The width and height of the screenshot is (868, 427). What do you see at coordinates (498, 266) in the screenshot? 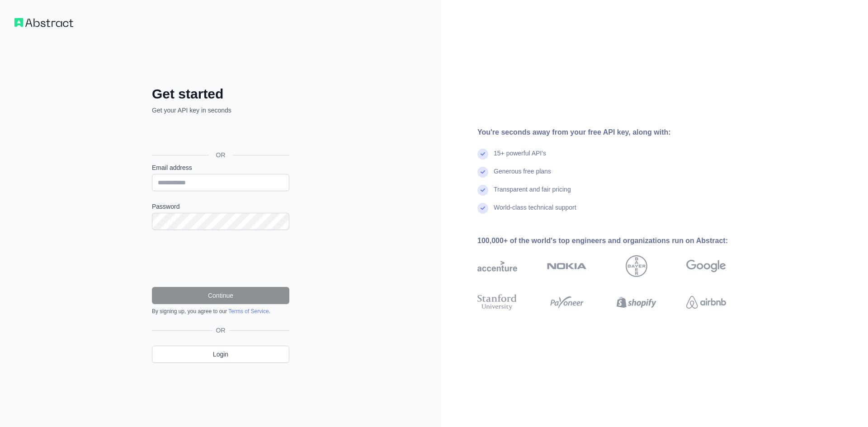
I see `img: accenture` at bounding box center [498, 266].